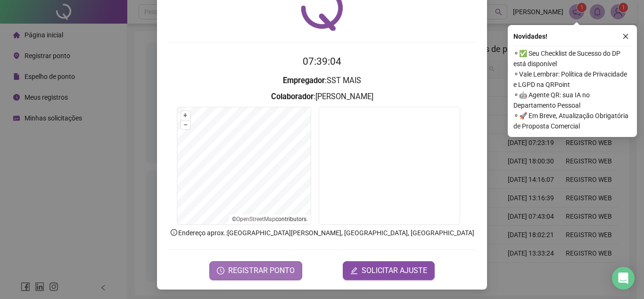 The image size is (644, 299). What do you see at coordinates (389, 270) in the screenshot?
I see `button: editSOLICITAR AJUSTE` at bounding box center [389, 270].